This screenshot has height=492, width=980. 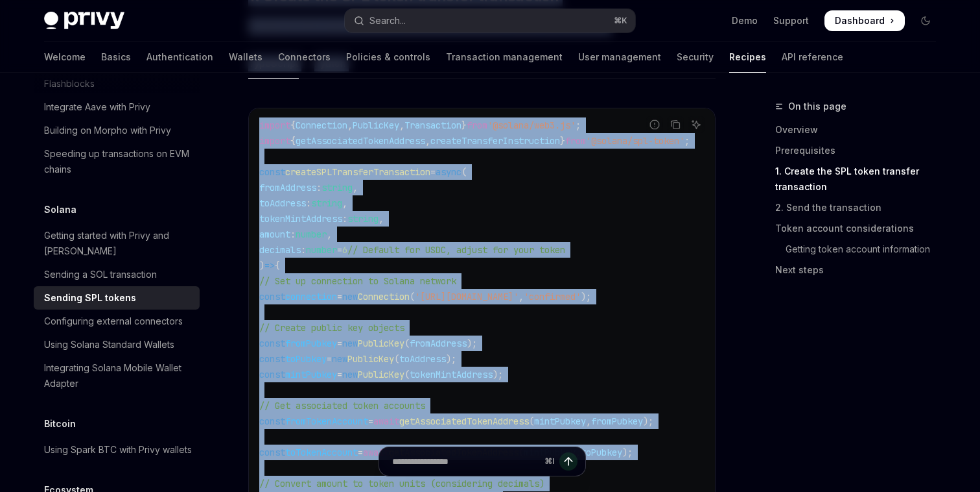 I want to click on a: Speeding up transactions on EVM chains, so click(x=117, y=161).